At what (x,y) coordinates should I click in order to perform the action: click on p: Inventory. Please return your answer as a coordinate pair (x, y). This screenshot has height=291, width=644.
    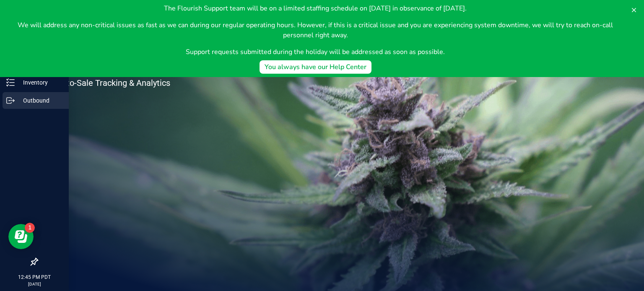
    Looking at the image, I should click on (40, 83).